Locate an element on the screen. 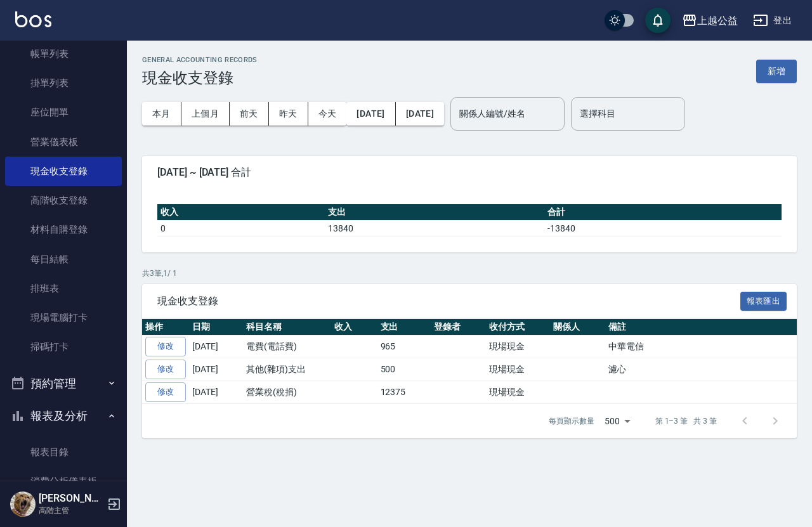 This screenshot has height=527, width=812. a: 帳單列表 is located at coordinates (64, 54).